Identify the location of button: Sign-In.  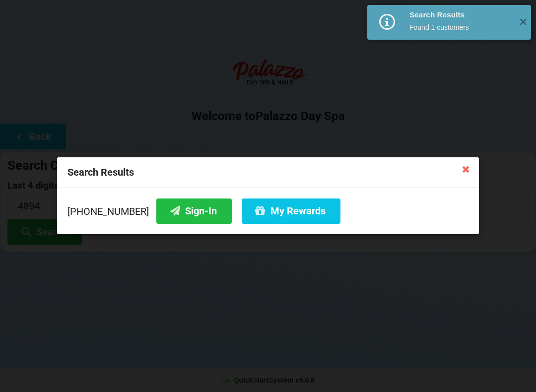
(194, 211).